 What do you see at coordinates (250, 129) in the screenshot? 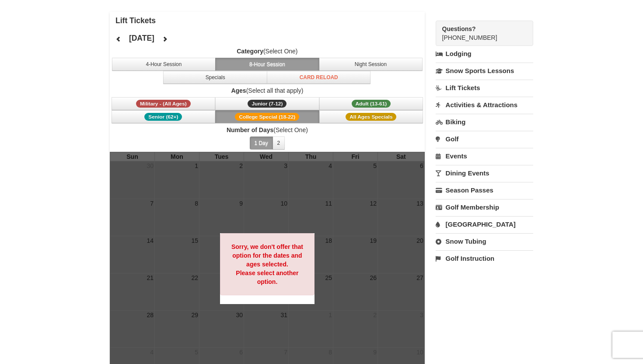
I see `strong: Number of Days` at bounding box center [250, 129].